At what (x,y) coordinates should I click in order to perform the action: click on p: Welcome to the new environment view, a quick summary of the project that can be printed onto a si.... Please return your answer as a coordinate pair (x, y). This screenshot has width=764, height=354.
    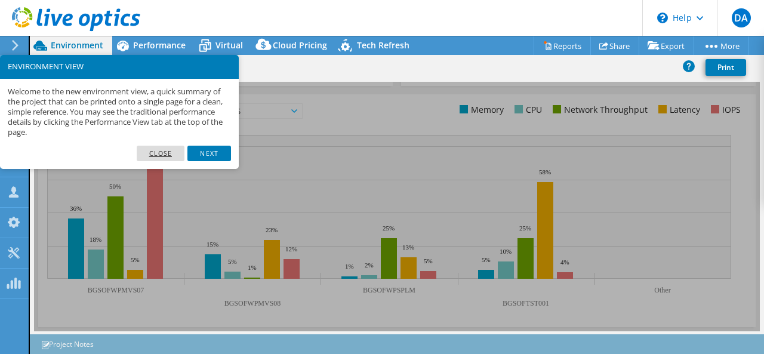
    Looking at the image, I should click on (119, 112).